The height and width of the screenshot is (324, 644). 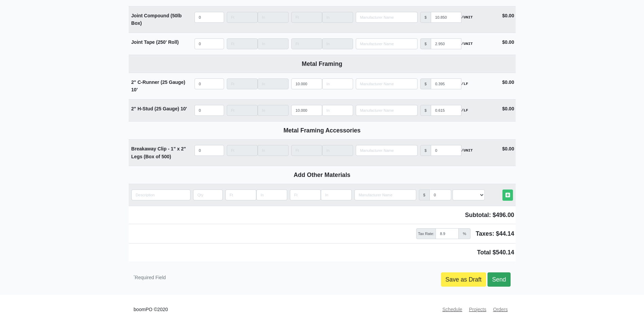 I want to click on small: Required Field, so click(x=150, y=277).